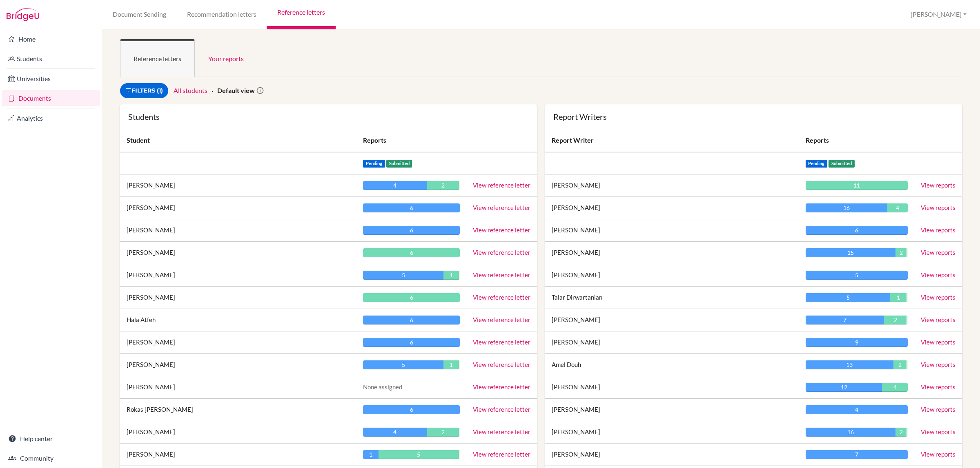  What do you see at coordinates (50, 58) in the screenshot?
I see `a: Students` at bounding box center [50, 58].